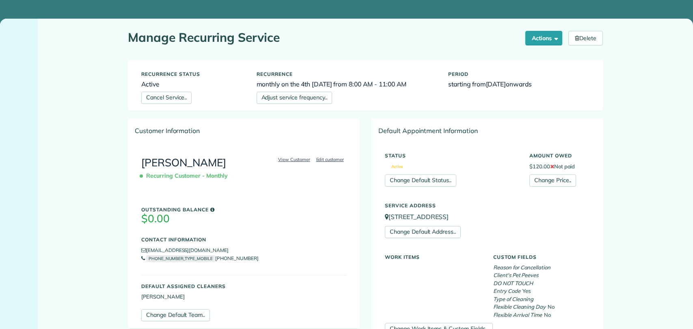 This screenshot has height=329, width=693. What do you see at coordinates (526, 291) in the screenshot?
I see `span: Yes` at bounding box center [526, 291].